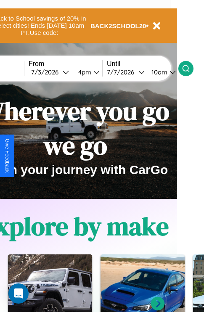 The width and height of the screenshot is (204, 312). Describe the element at coordinates (143, 64) in the screenshot. I see `label: Until` at that location.